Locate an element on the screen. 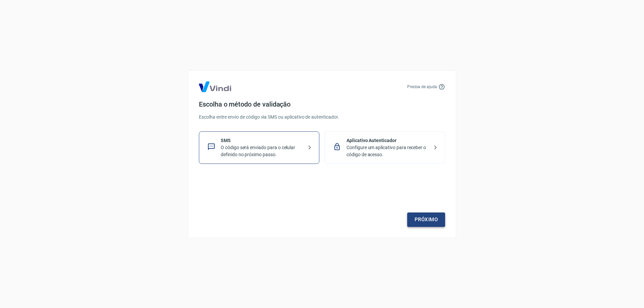 This screenshot has height=308, width=644. div: Aplicativo AutenticadorConfigure um aplicativo para receber o código de acesso. is located at coordinates (385, 148).